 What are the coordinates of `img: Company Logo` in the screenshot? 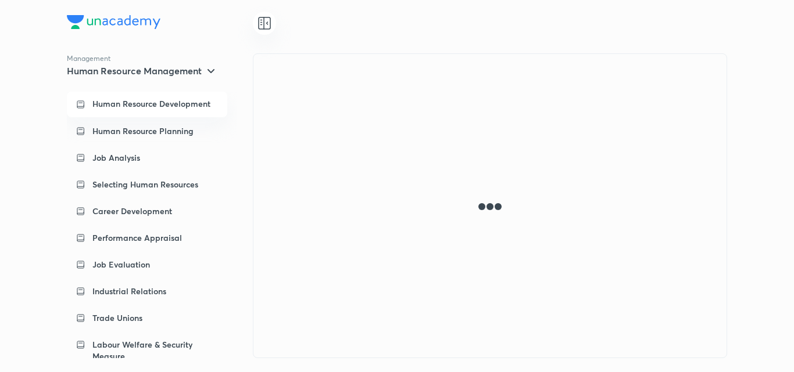 It's located at (113, 22).